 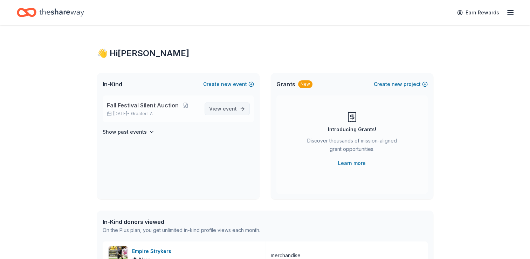 I want to click on h4: Show past events, so click(x=125, y=132).